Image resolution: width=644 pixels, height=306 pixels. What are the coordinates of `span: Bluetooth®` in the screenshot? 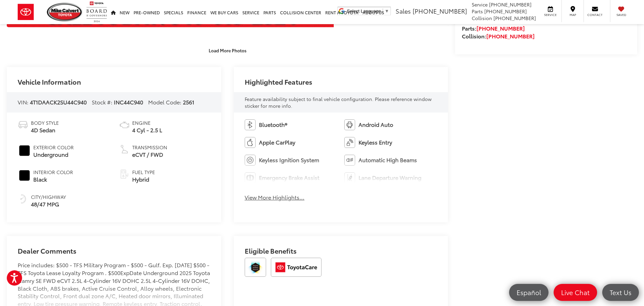 It's located at (273, 125).